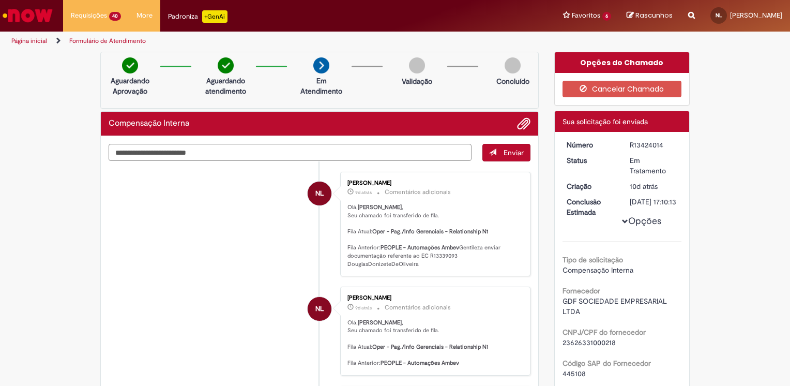 Image resolution: width=790 pixels, height=386 pixels. What do you see at coordinates (524, 124) in the screenshot?
I see `button: Adicionar anexos` at bounding box center [524, 124].